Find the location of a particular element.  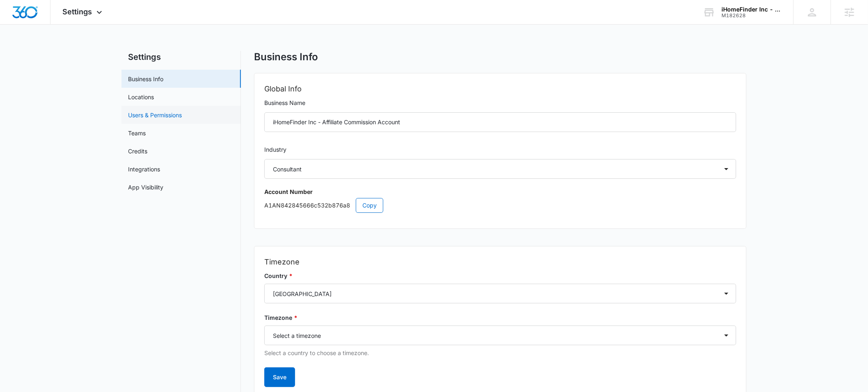

div: account name is located at coordinates (751, 10).